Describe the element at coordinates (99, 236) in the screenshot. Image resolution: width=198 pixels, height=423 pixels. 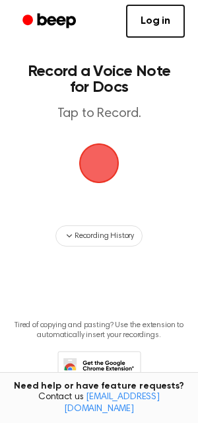
I see `button: Recording History` at that location.